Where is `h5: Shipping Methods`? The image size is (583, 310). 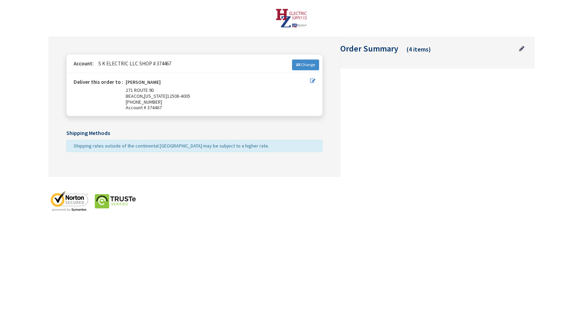
h5: Shipping Methods is located at coordinates (195, 133).